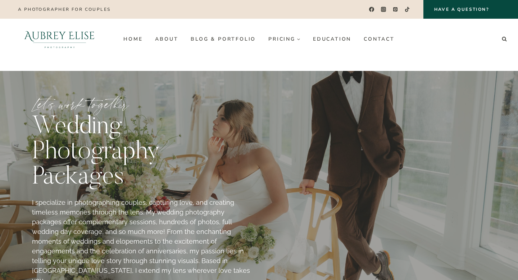 This screenshot has width=518, height=280. I want to click on a: Facebook, so click(372, 9).